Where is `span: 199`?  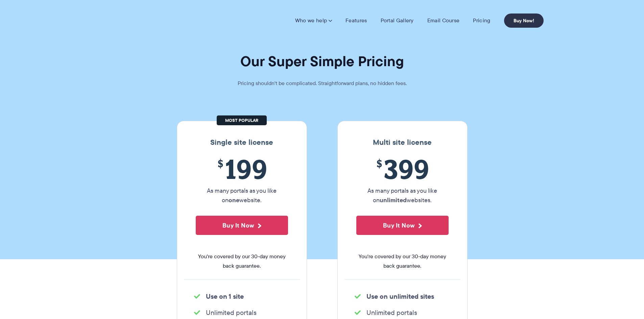 span: 199 is located at coordinates (242, 169).